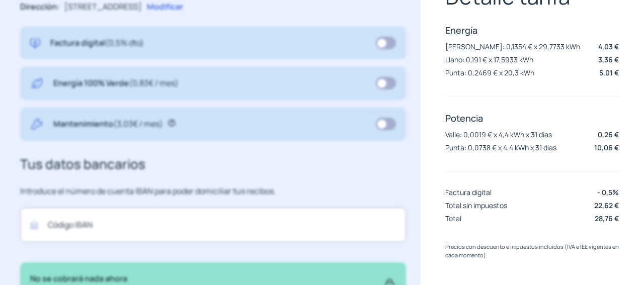 Image resolution: width=644 pixels, height=285 pixels. I want to click on img: tool.svg, so click(37, 124).